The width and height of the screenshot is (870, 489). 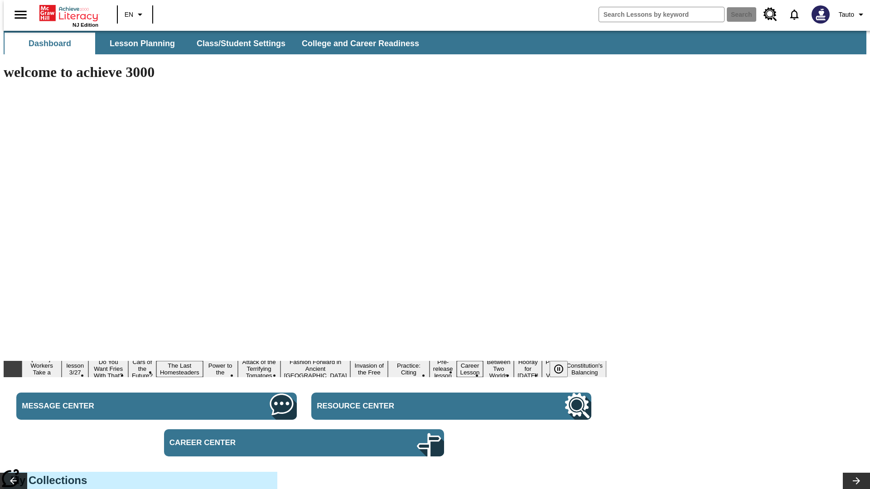 I want to click on button: Slide 14 Hooray for Constitution Day!, so click(x=528, y=369).